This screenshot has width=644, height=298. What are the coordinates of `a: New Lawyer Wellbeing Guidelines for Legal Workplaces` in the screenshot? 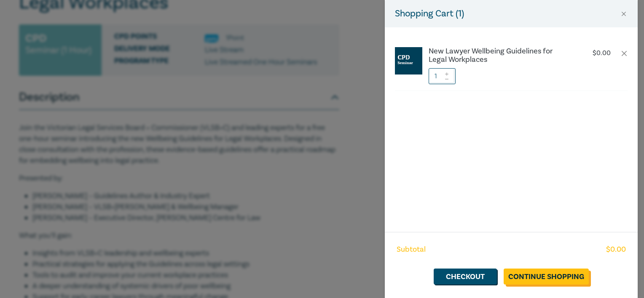 It's located at (499, 56).